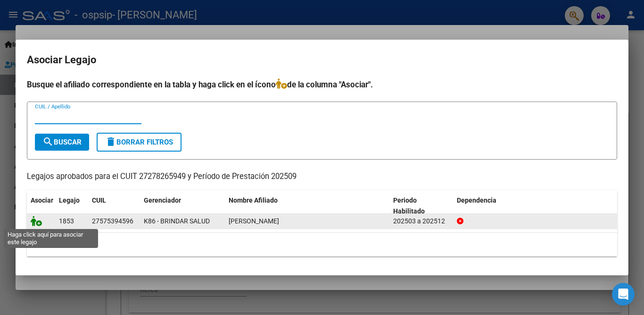 Image resolution: width=644 pixels, height=315 pixels. What do you see at coordinates (322, 84) in the screenshot?
I see `h4: Busque el afiliado correspondiente en la tabla y haga click en el ícono de la columna "Asociar".` at bounding box center [322, 84].